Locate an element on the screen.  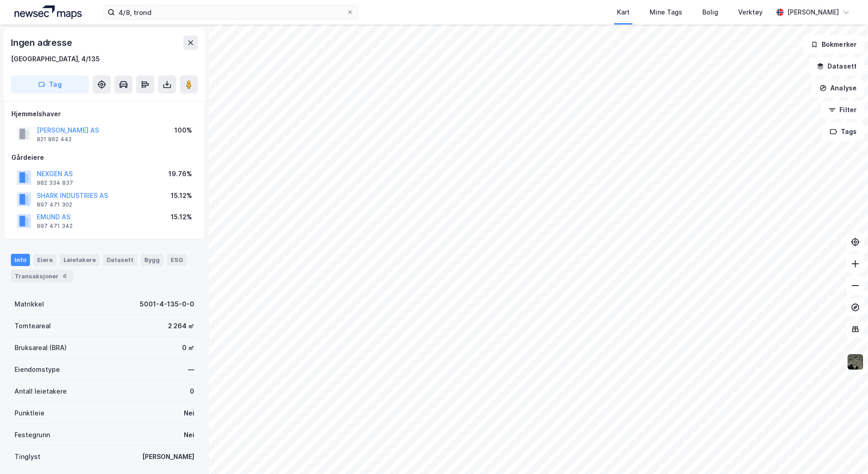
div: Kontrollprogram for chat is located at coordinates (845, 452).